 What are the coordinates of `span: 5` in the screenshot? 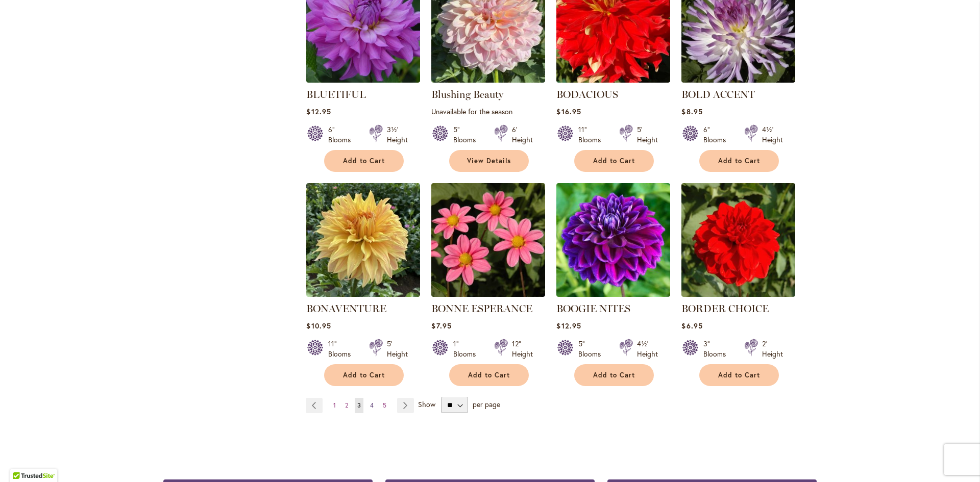 It's located at (384, 406).